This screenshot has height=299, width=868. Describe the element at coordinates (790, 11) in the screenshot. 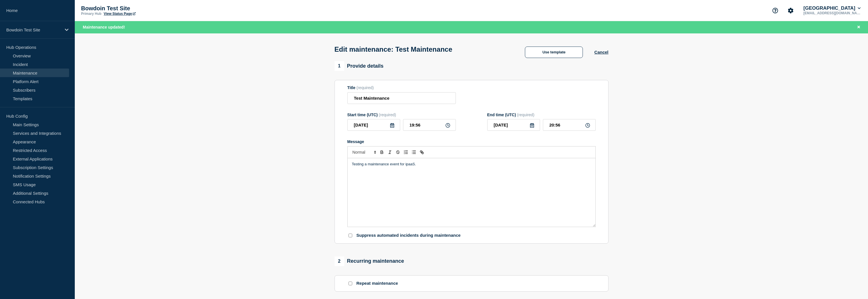

I see `button: Account settings` at that location.